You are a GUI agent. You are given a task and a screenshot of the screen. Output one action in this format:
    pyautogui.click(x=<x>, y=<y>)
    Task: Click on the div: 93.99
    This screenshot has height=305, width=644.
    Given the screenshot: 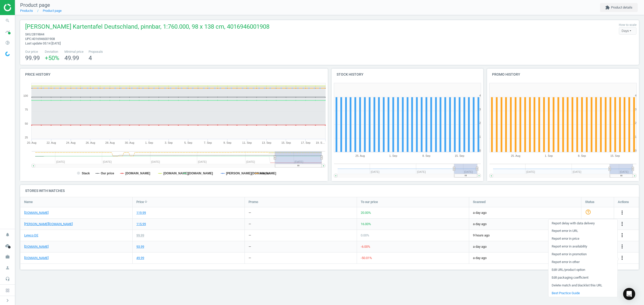 What is the action you would take?
    pyautogui.click(x=140, y=247)
    